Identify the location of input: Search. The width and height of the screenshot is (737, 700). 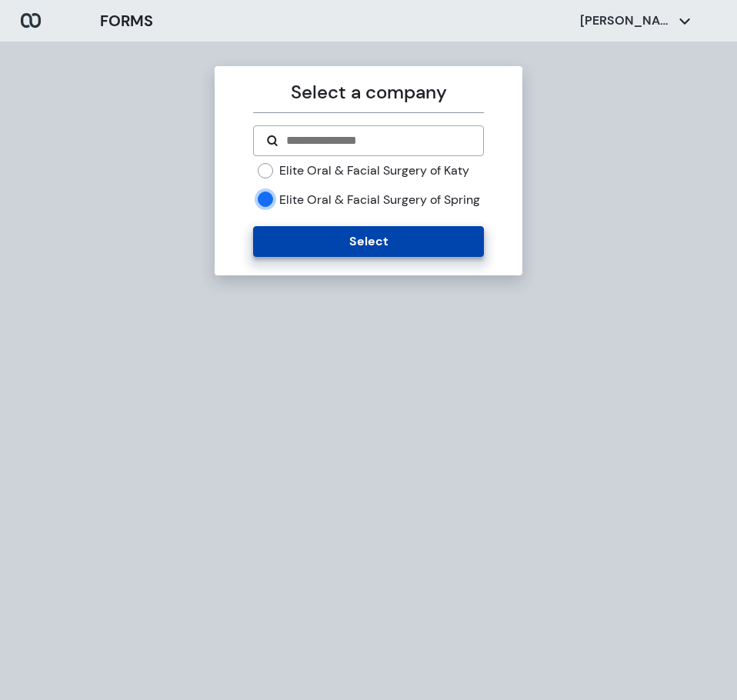
(377, 141).